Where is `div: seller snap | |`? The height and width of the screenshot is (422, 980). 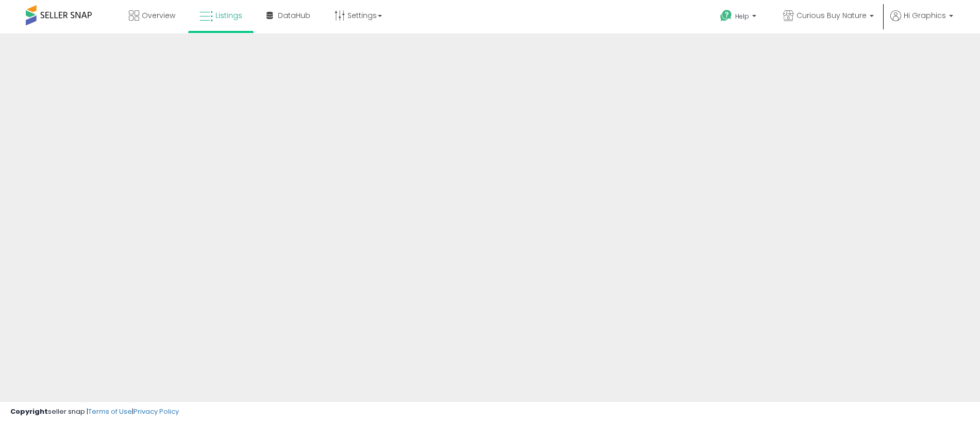 div: seller snap | | is located at coordinates (94, 412).